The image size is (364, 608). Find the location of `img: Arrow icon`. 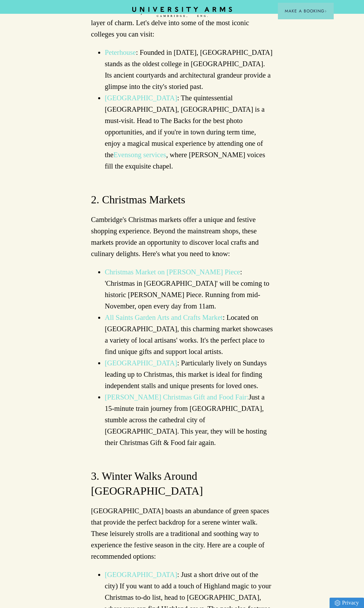

img: Arrow icon is located at coordinates (326, 11).